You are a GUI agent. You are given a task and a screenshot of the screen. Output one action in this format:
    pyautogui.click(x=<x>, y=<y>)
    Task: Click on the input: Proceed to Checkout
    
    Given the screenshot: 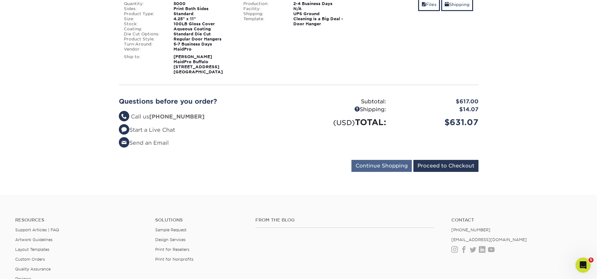 What is the action you would take?
    pyautogui.click(x=446, y=166)
    